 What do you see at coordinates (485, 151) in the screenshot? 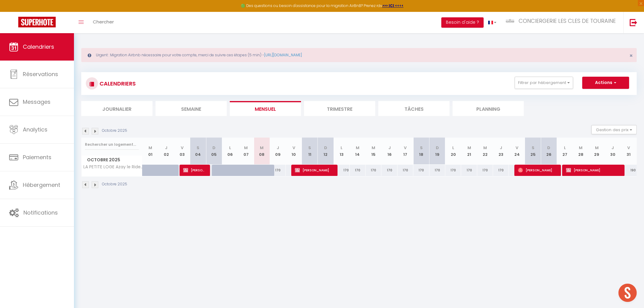
I see `th: 22` at bounding box center [485, 151].